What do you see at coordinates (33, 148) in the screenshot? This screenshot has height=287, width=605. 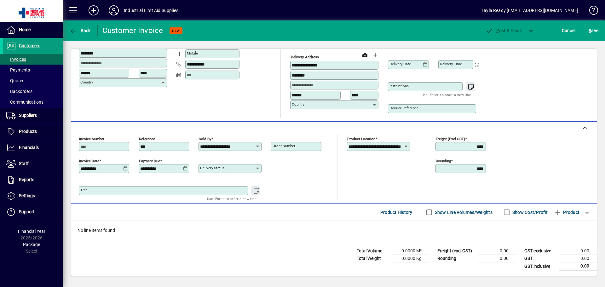 I see `a: Financials` at bounding box center [33, 148].